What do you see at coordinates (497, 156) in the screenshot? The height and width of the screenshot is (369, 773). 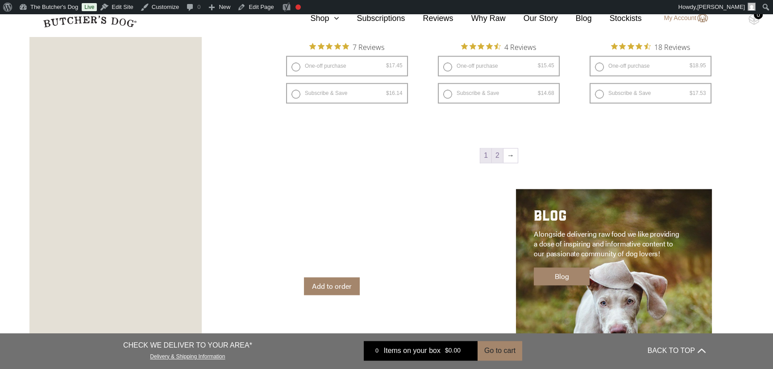 I see `a: Page 2` at bounding box center [497, 156].